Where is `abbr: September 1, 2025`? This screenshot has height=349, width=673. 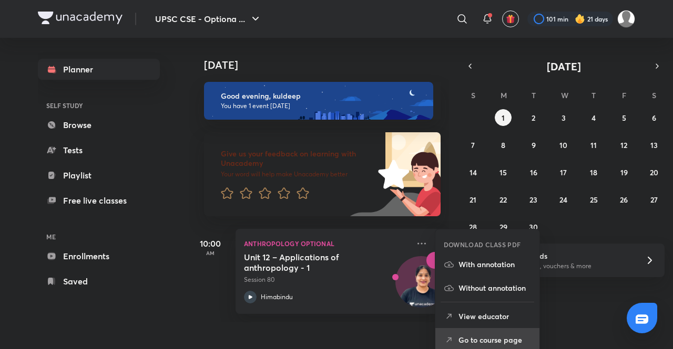
abbr: September 1, 2025 is located at coordinates (503, 118).